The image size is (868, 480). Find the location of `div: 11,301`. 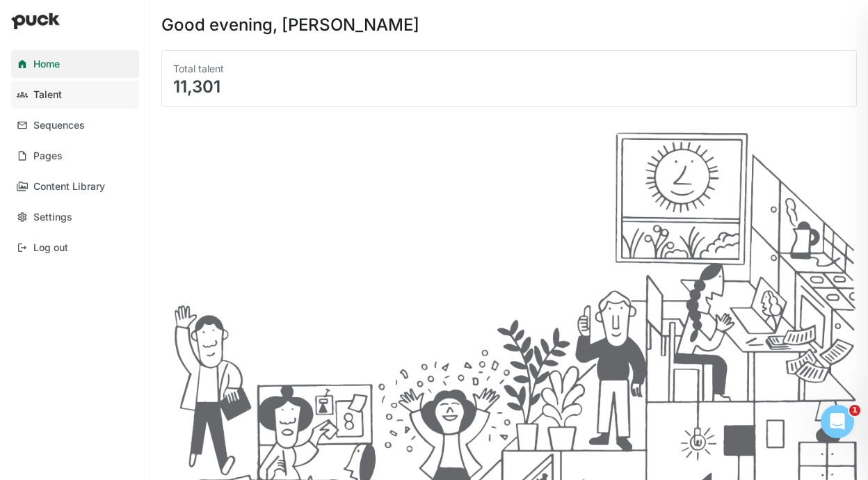

div: 11,301 is located at coordinates (509, 87).